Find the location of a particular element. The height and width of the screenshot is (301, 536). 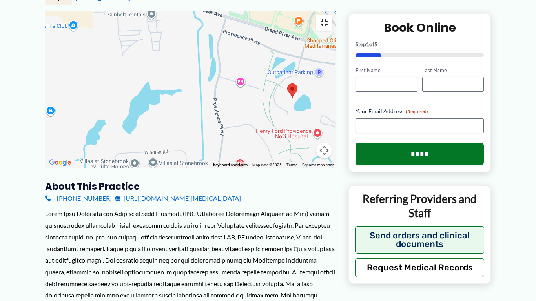

p: Step of is located at coordinates (419, 44).